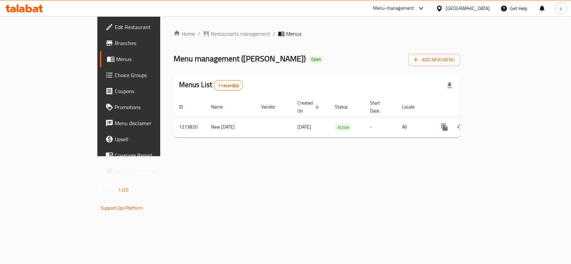  I want to click on span: Active, so click(343, 127).